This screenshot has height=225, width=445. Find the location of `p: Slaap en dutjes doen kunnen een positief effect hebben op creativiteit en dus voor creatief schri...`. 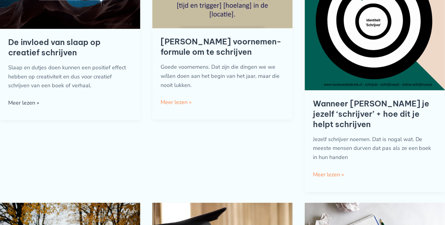

p: Slaap en dutjes doen kunnen een positief effect hebben op creativiteit en dus voor creatief schri... is located at coordinates (70, 77).